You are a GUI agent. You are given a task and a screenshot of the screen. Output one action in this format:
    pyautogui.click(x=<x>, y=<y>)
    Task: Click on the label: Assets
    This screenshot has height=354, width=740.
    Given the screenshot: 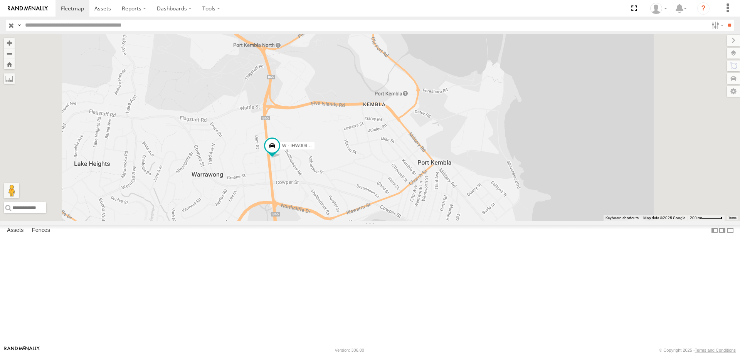 What is the action you would take?
    pyautogui.click(x=15, y=231)
    